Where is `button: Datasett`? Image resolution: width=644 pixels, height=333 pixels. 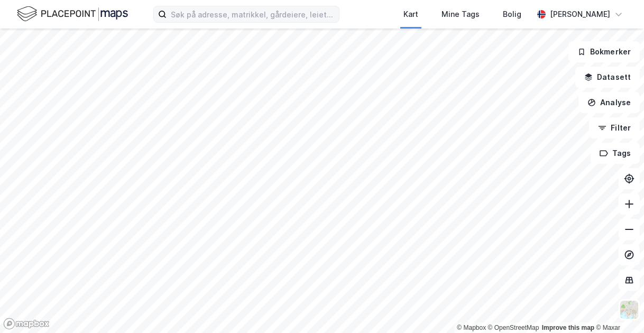
button: Datasett is located at coordinates (607, 77).